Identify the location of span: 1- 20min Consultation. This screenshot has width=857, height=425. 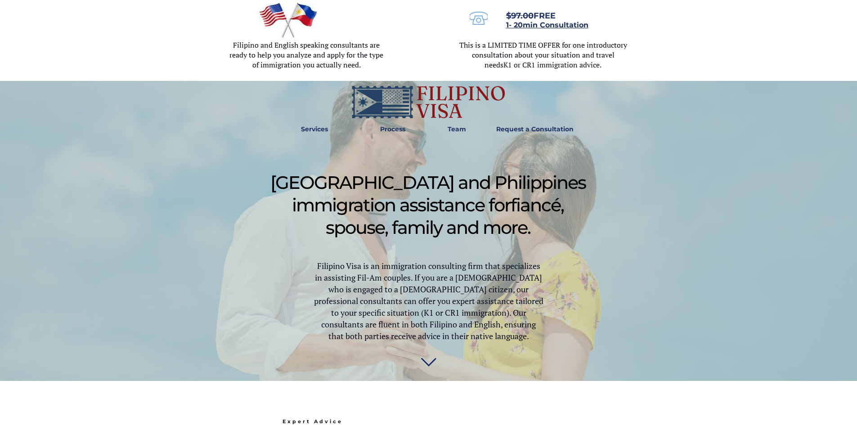
(547, 25).